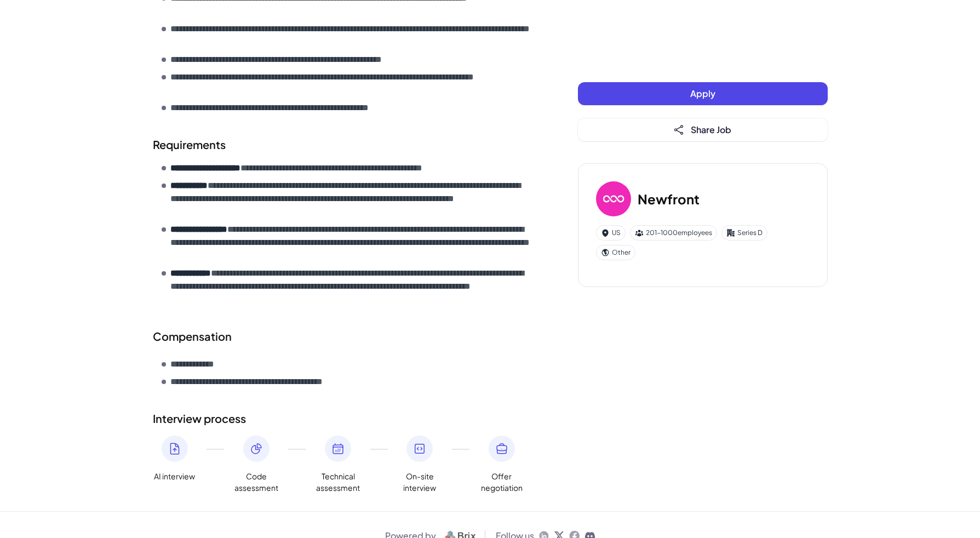 The height and width of the screenshot is (538, 980). I want to click on span: Apply, so click(703, 93).